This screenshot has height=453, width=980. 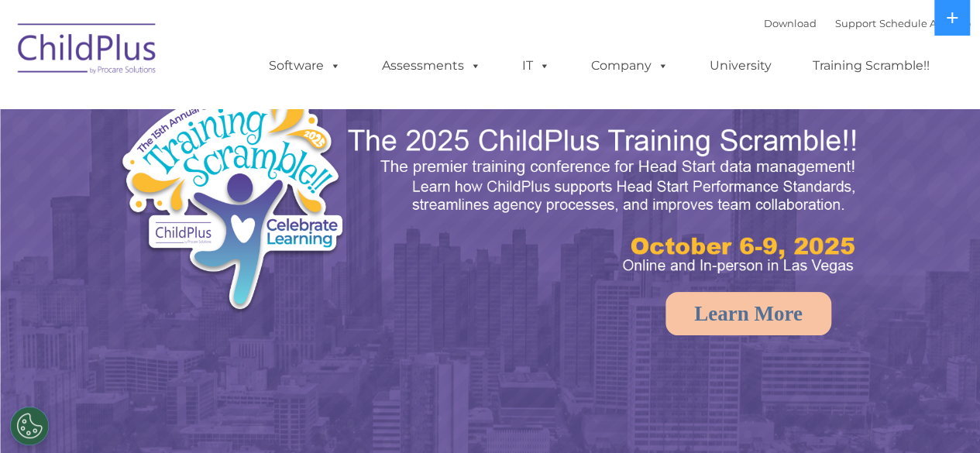 I want to click on a: Assessments, so click(x=432, y=66).